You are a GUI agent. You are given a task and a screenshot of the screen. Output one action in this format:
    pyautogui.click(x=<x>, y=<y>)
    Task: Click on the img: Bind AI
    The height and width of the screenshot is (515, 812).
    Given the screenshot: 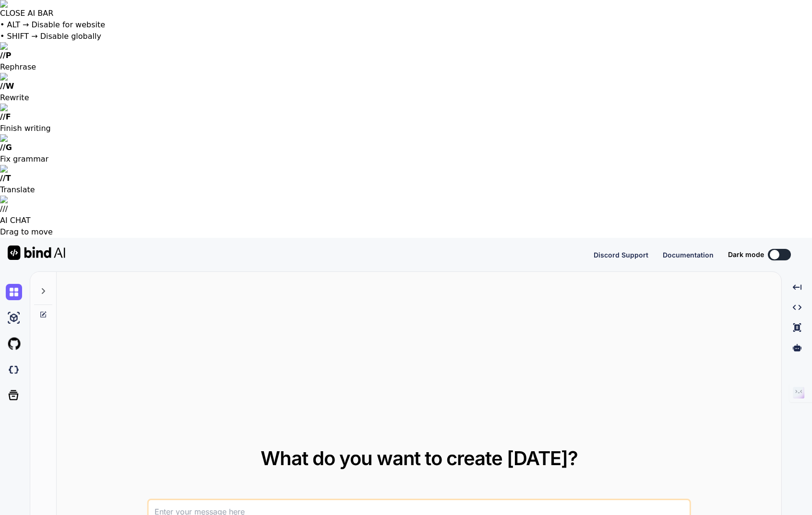 What is the action you would take?
    pyautogui.click(x=36, y=253)
    